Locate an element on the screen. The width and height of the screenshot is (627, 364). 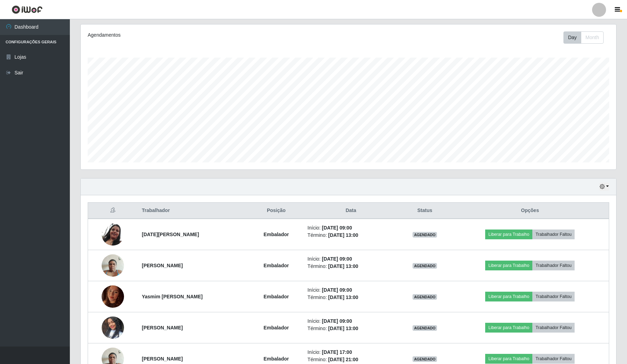
th: Status is located at coordinates (425, 210).